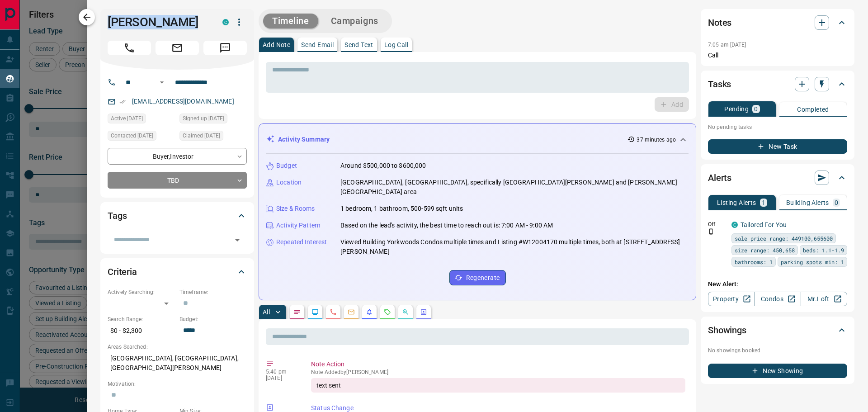 This screenshot has height=412, width=868. I want to click on span: Email, so click(178, 48).